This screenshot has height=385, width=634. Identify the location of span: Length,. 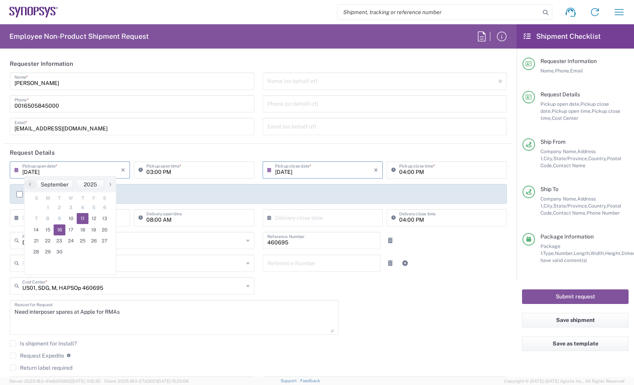
(582, 253).